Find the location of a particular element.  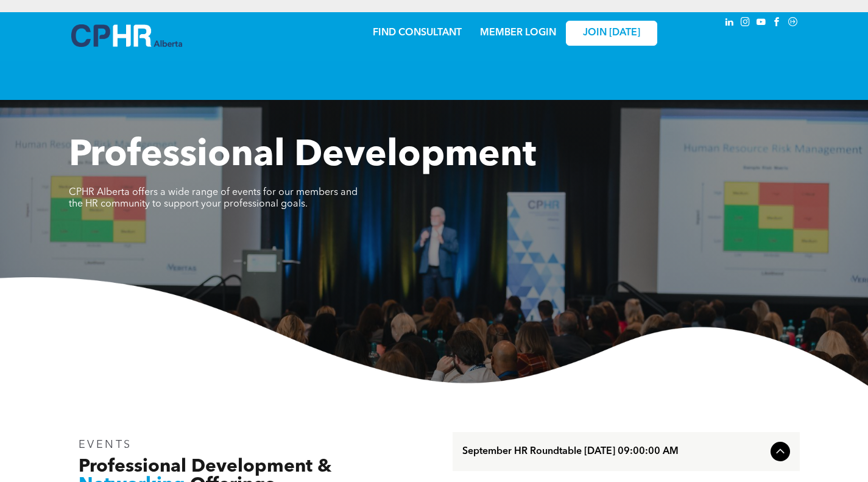

span: EVENTS is located at coordinates (105, 445).